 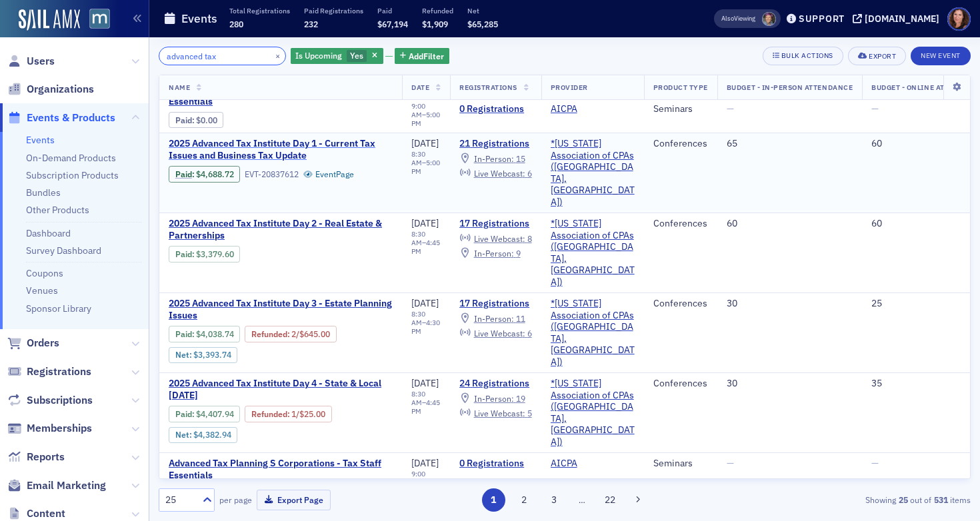 I want to click on a: Bundles, so click(x=44, y=193).